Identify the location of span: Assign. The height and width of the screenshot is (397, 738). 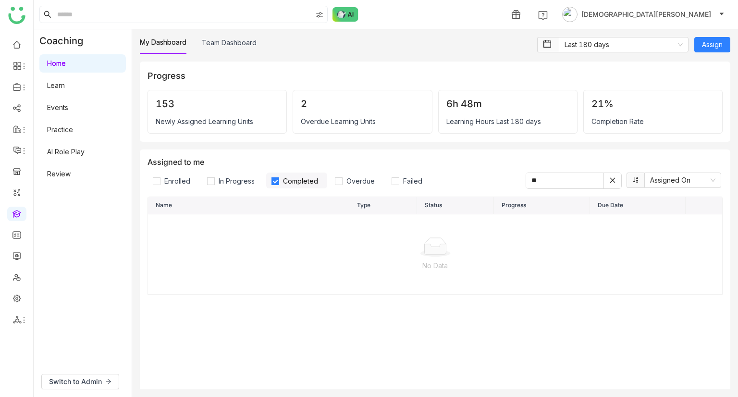
(712, 45).